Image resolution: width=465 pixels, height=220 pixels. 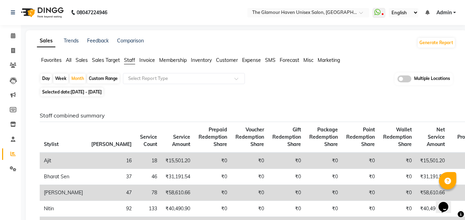 What do you see at coordinates (63, 177) in the screenshot?
I see `td: Bharat Sen` at bounding box center [63, 177].